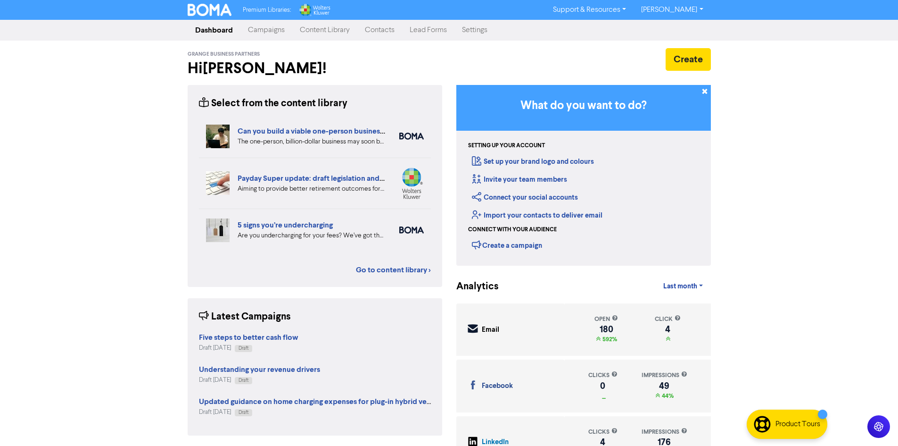 This screenshot has width=898, height=446. Describe the element at coordinates (339, 178) in the screenshot. I see `a: Payday Super update: draft legislation and closure of SBSCH` at that location.